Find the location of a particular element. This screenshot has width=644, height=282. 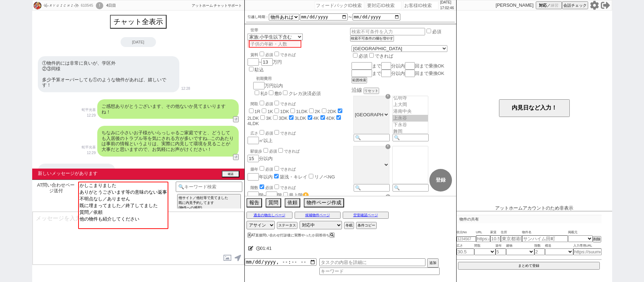

div: ①物件的には非常に良いが、学区外 ②③同様 多少予算オーバーしても①のような物件があれば、嬉しいです！ is located at coordinates (109, 74).